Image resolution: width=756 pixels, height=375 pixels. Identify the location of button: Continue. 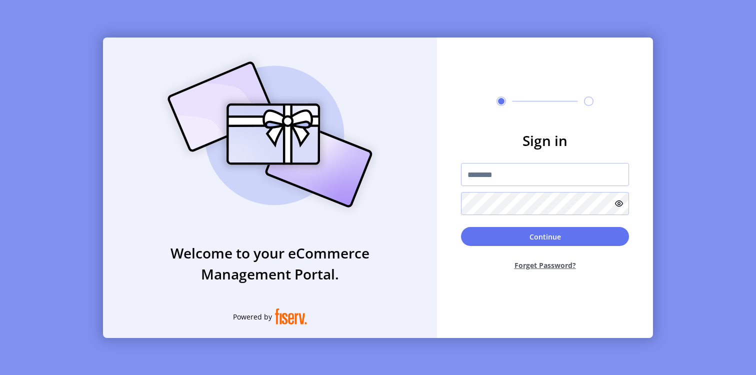
(545, 237).